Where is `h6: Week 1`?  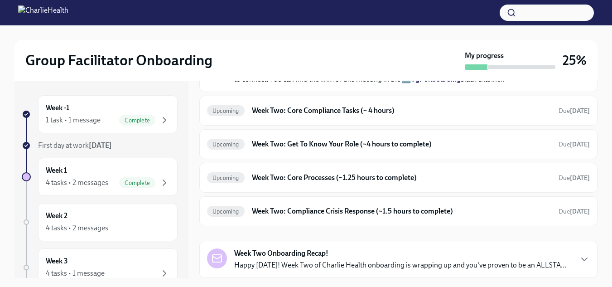
h6: Week 1 is located at coordinates (56, 170).